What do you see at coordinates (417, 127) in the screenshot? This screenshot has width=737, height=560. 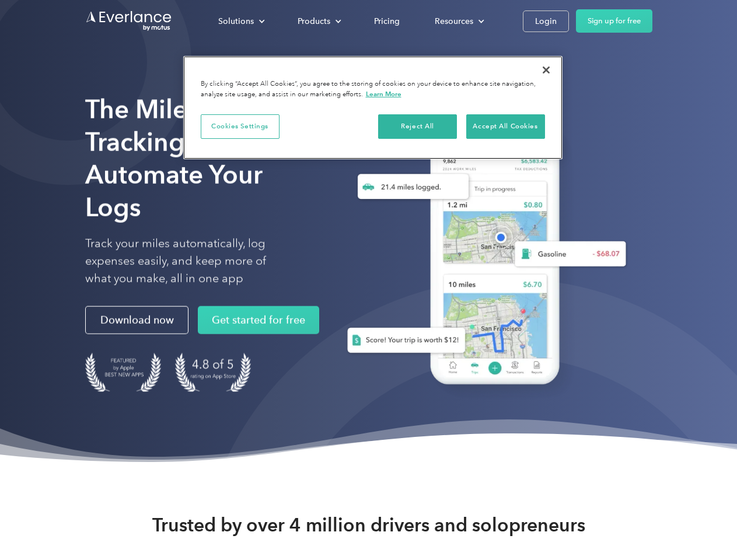 I see `button: Reject All` at bounding box center [417, 127].